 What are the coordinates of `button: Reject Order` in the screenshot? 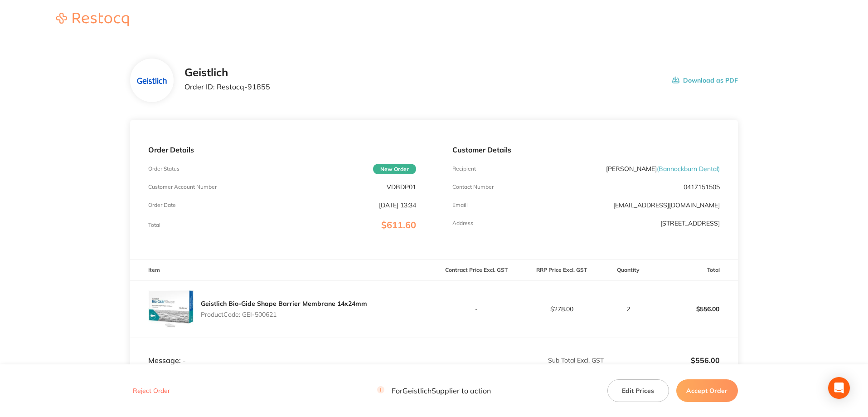 It's located at (152, 391).